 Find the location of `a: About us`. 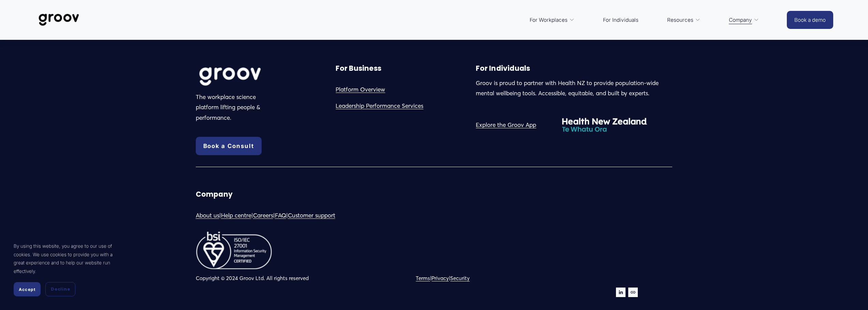

a: About us is located at coordinates (207, 216).